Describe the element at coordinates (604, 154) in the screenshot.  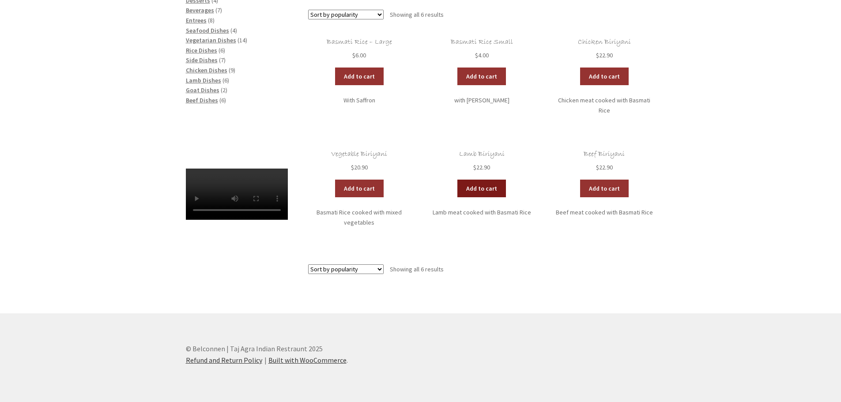
I see `h2: Beef Biriyani` at that location.